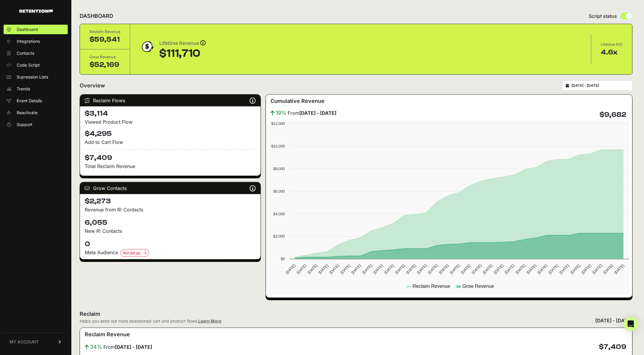  What do you see at coordinates (105, 57) in the screenshot?
I see `div: Grow Revenue` at bounding box center [105, 57].